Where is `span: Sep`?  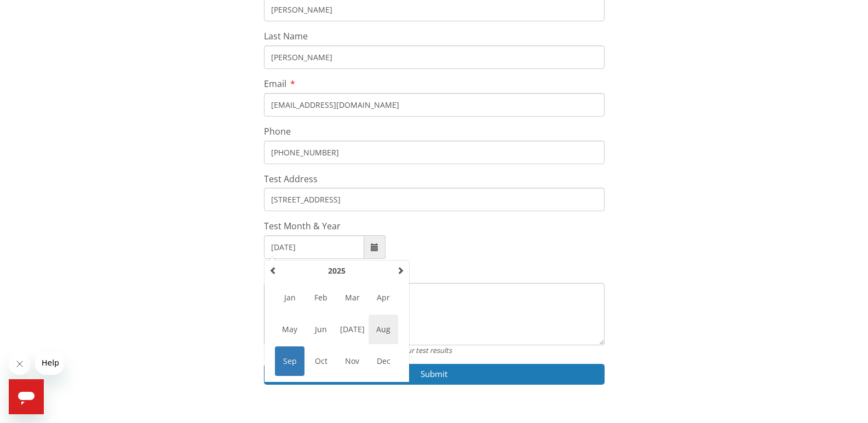 span: Sep is located at coordinates (290, 361).